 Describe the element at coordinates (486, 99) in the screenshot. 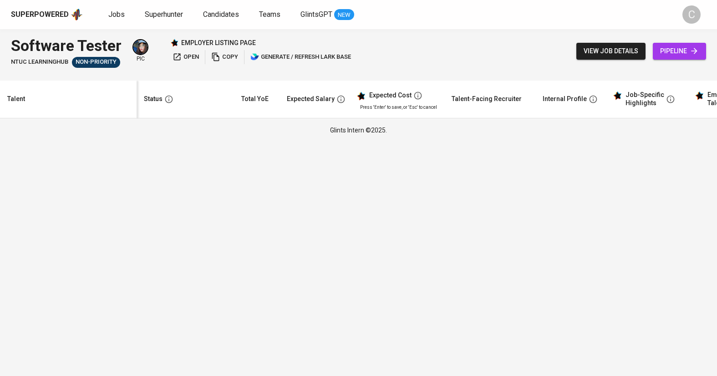

I see `div: Talent-Facing Recruiter` at that location.